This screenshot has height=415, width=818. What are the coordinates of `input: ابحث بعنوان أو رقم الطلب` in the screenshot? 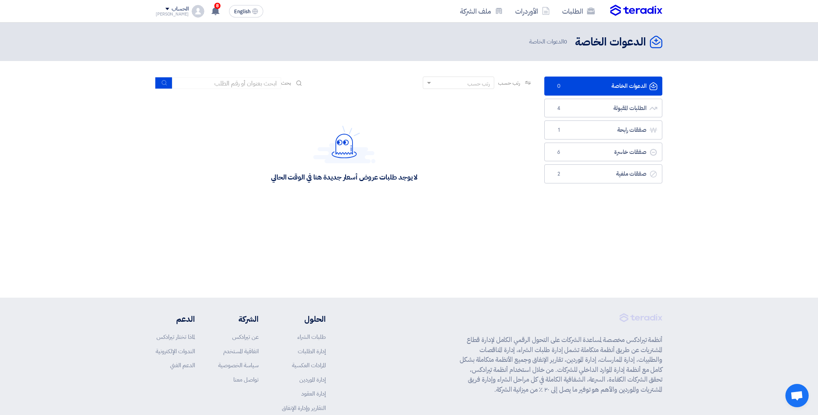 It's located at (227, 83).